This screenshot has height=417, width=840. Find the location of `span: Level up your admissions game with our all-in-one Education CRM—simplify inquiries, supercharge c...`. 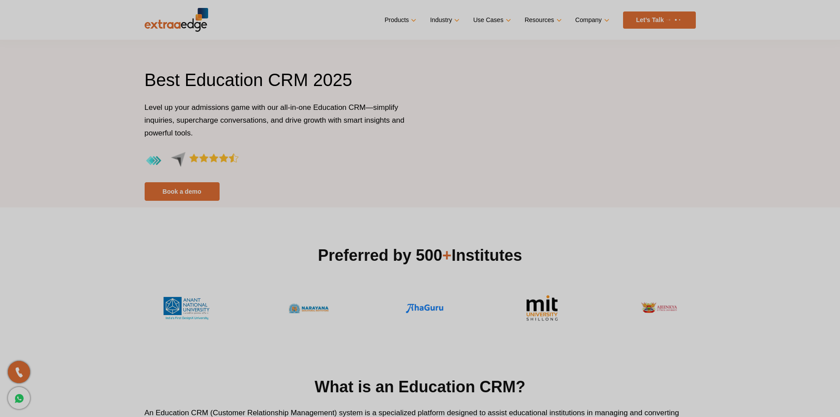

span: Level up your admissions game with our all-in-one Education CRM—simplify inquiries, supercharge c... is located at coordinates (275, 120).